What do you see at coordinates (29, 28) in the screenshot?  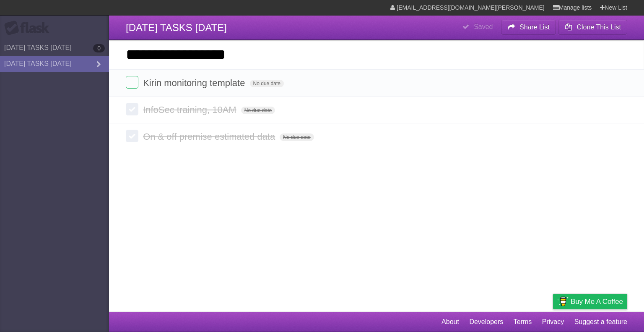 I see `div: Flask` at bounding box center [29, 28].